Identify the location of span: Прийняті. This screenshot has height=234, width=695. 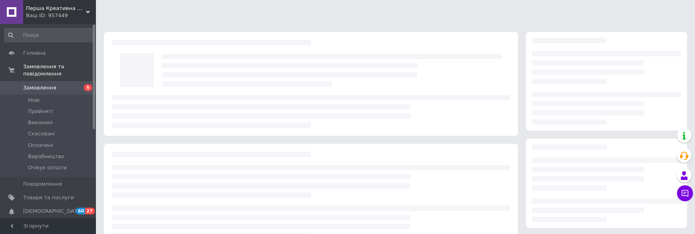
(40, 112).